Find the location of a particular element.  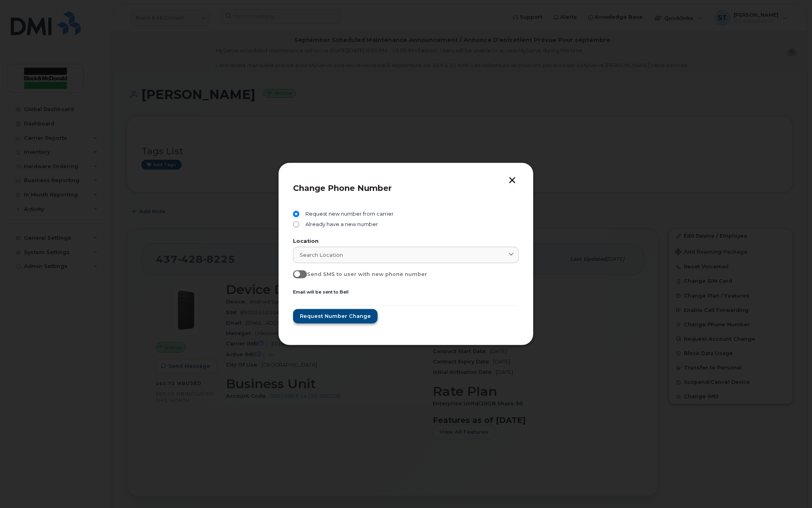

button: Request number change is located at coordinates (335, 316).